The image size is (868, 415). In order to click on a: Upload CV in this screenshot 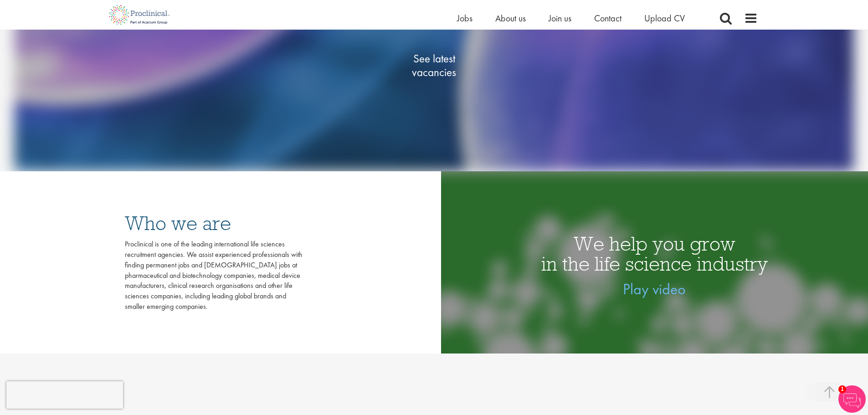, I will do `click(664, 19)`.